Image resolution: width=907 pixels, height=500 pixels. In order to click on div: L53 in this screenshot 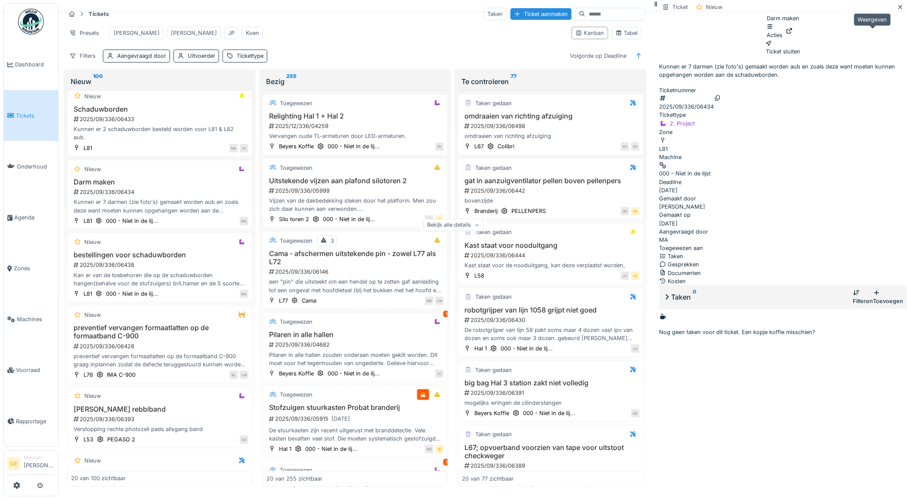, I will do `click(88, 439)`.